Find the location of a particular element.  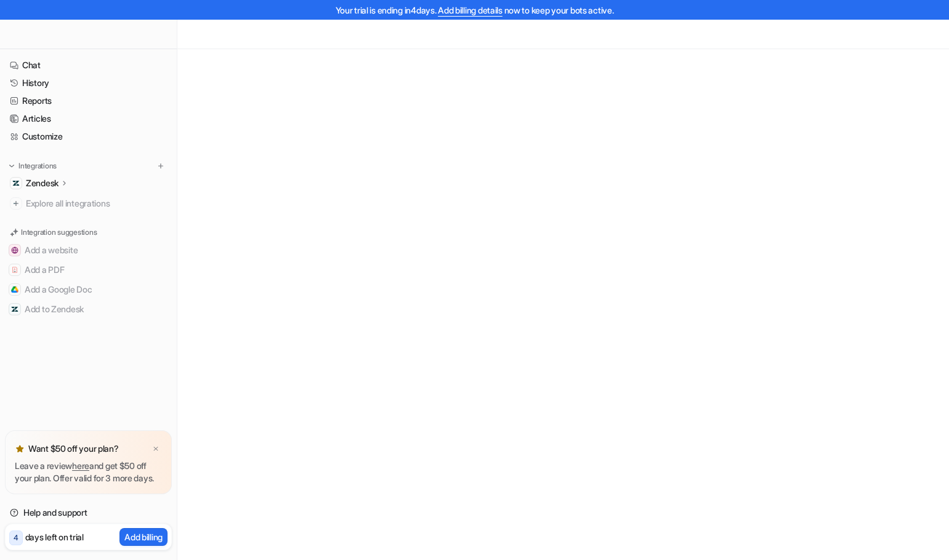

img: expand menu is located at coordinates (12, 166).